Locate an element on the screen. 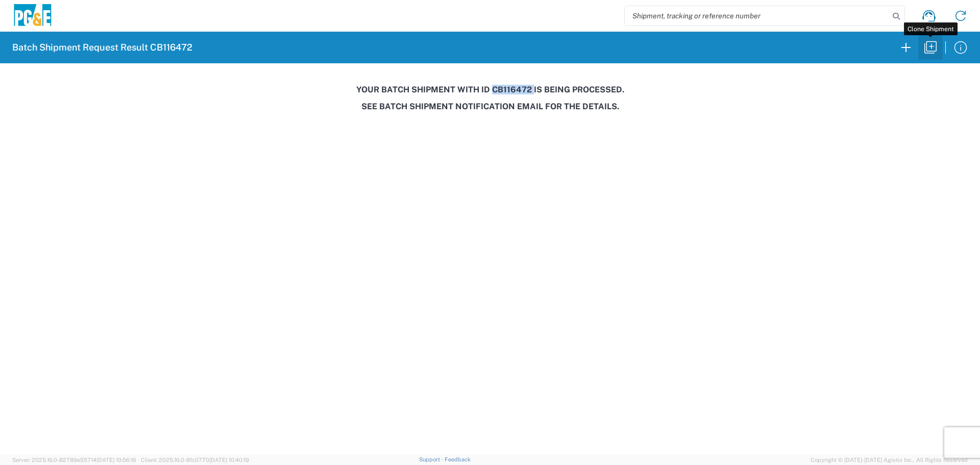 The width and height of the screenshot is (980, 465). span: Client: 2025.16.0-8fc0770 is located at coordinates (195, 460).